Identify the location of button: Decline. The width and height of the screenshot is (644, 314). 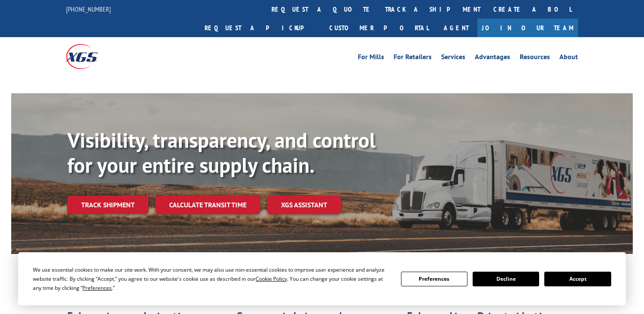
(506, 279).